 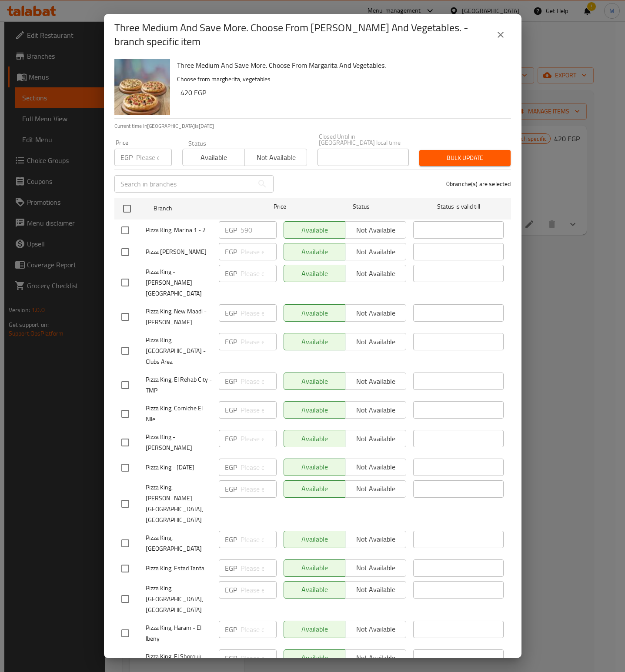 I want to click on span: Pizza King, Corniche El Nile, so click(x=179, y=414).